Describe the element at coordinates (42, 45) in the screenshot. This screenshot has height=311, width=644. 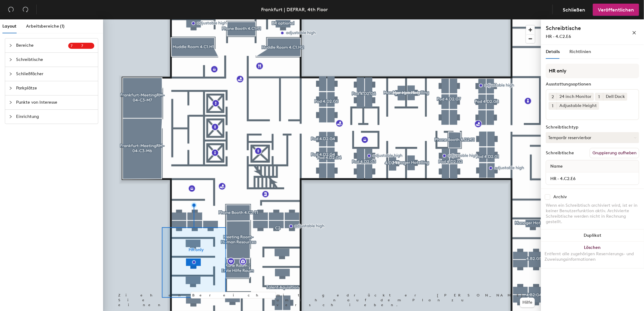
I see `span: Bereiche` at that location.